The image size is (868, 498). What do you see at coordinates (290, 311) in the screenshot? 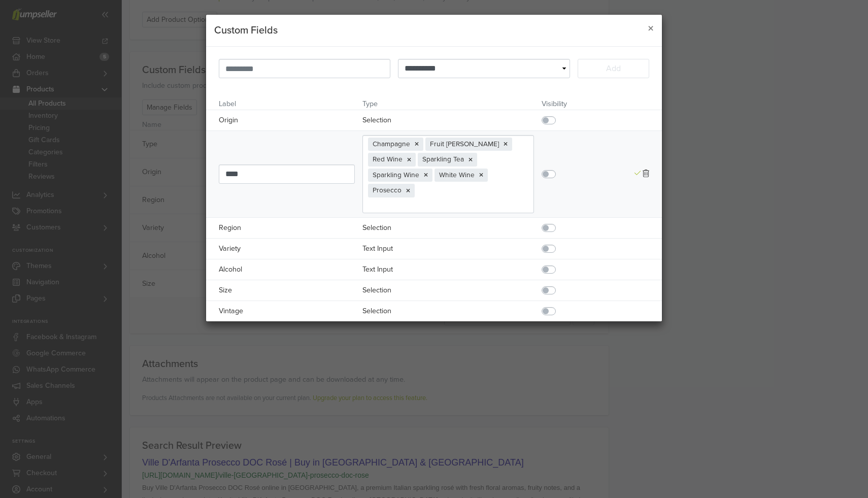
I see `div: Vintage` at bounding box center [290, 311].